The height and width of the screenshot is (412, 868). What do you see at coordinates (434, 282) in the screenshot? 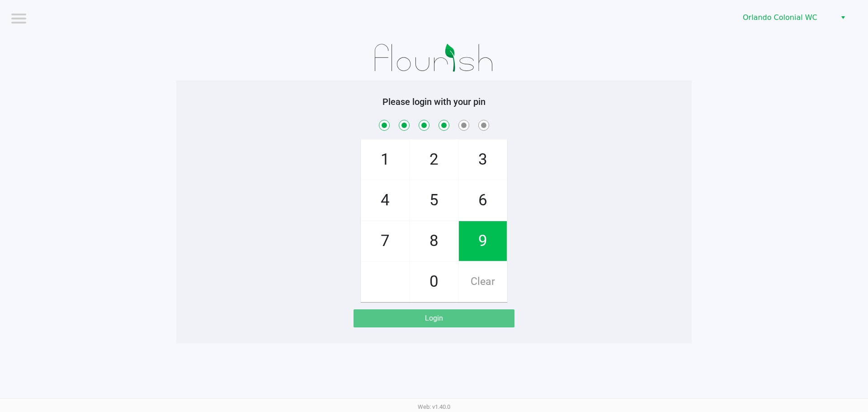
I see `span: 0` at bounding box center [434, 282].